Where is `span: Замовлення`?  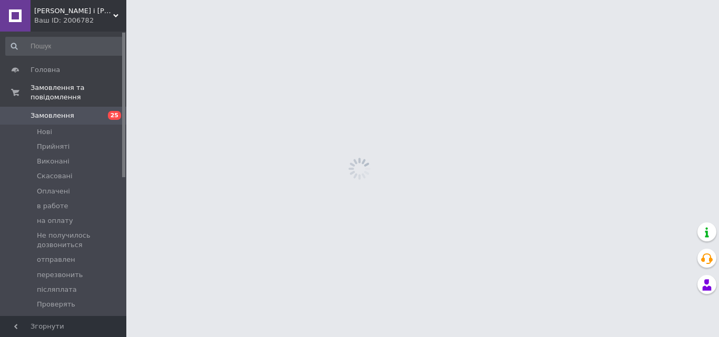 span: Замовлення is located at coordinates (52, 116).